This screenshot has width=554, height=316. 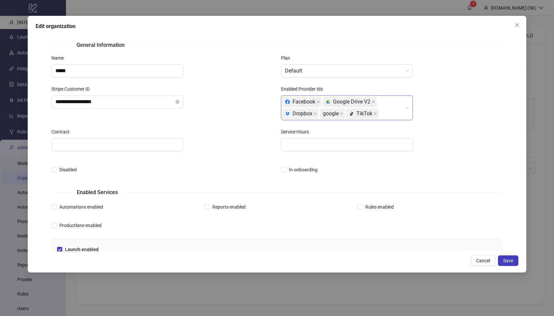 What do you see at coordinates (68, 170) in the screenshot?
I see `span: Disabled` at bounding box center [68, 170].